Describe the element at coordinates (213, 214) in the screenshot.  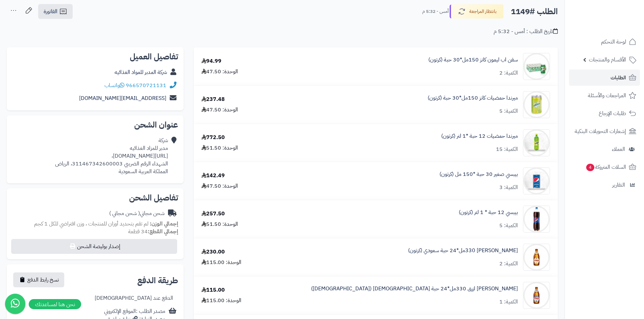
I see `div: 257.50` at that location.